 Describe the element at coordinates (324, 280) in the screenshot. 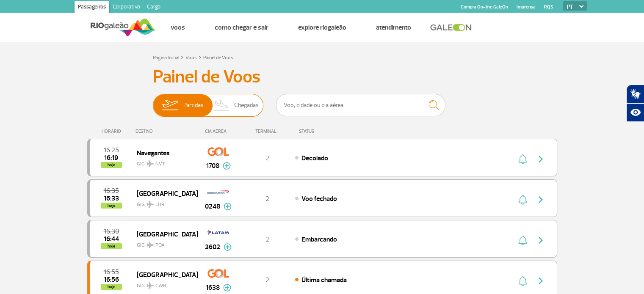

I see `span: Última chamada` at that location.